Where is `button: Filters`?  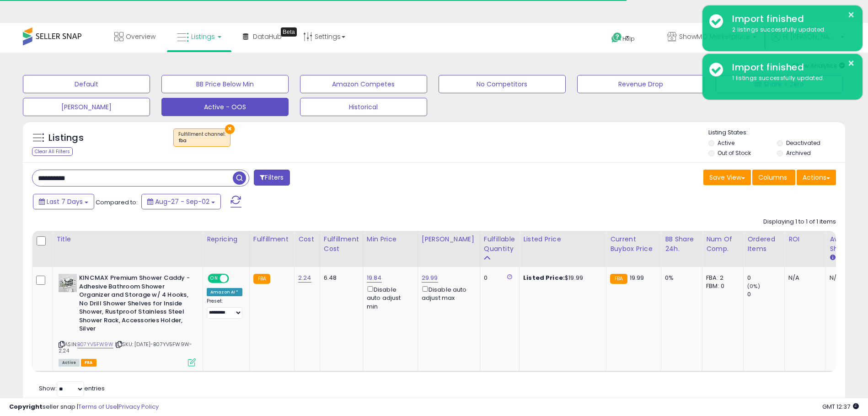 button: Filters is located at coordinates (272, 177).